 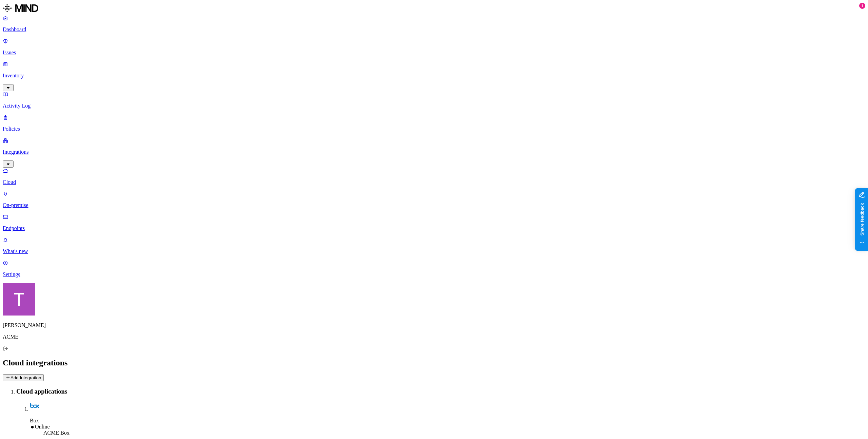 I want to click on img: MIND, so click(x=21, y=8).